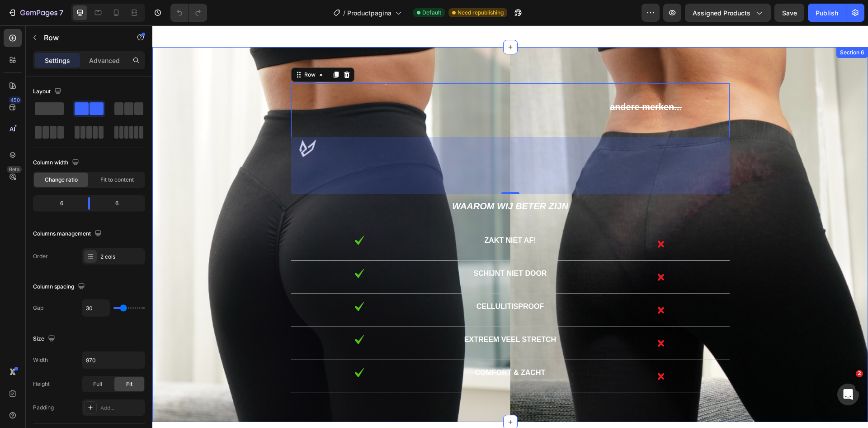 The width and height of the screenshot is (868, 428). Describe the element at coordinates (129, 384) in the screenshot. I see `span: Fit` at that location.